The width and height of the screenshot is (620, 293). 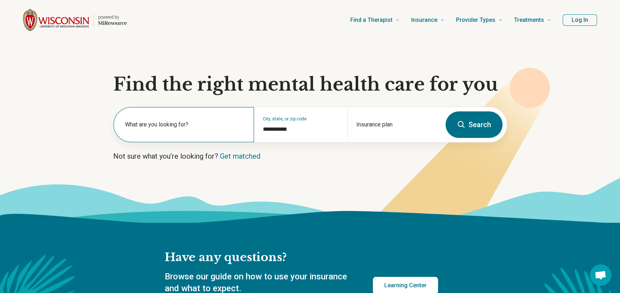 I want to click on a: Home page, so click(x=75, y=20).